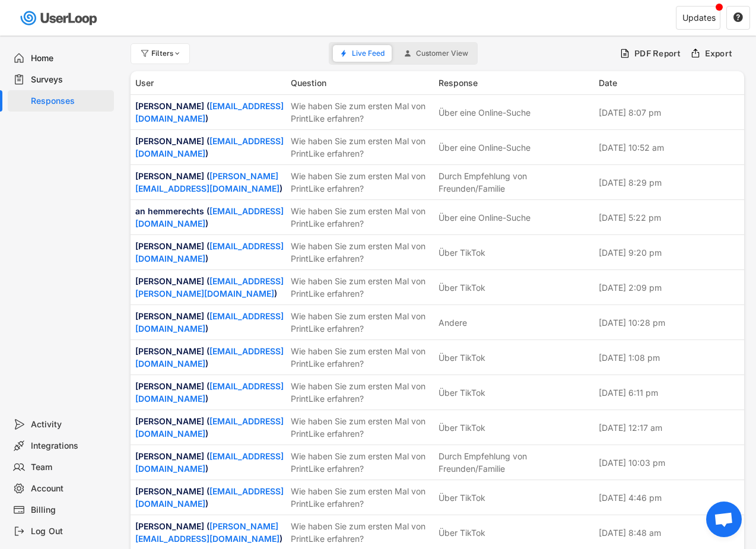 Image resolution: width=756 pixels, height=549 pixels. Describe the element at coordinates (166, 53) in the screenshot. I see `div: Filters` at that location.